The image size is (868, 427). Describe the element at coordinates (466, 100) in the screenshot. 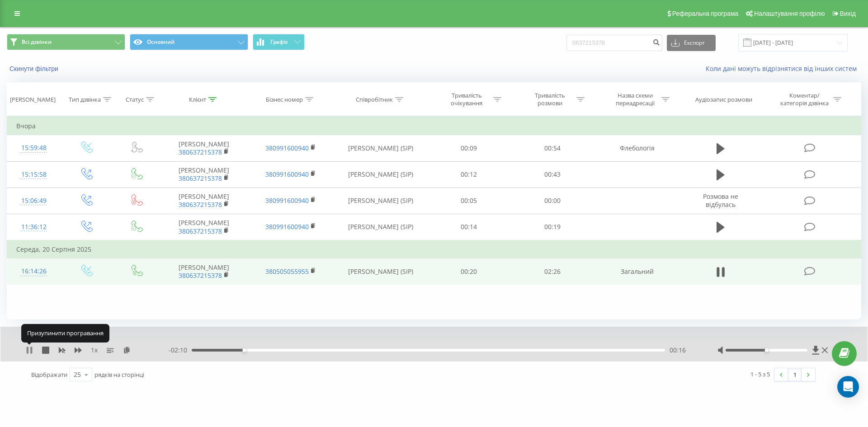

I see `div: Тривалість очікування` at that location.